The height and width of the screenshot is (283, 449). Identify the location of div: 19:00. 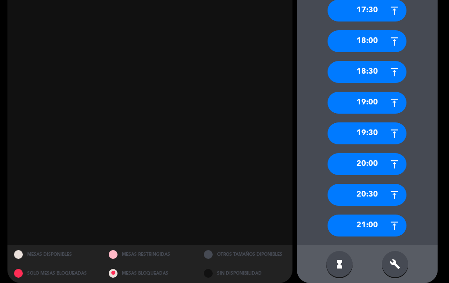
(367, 103).